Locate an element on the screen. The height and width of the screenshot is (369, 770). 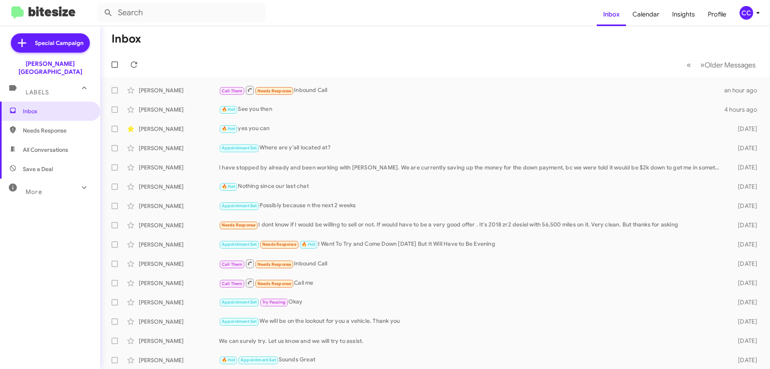
a: Calendar is located at coordinates (646, 14).